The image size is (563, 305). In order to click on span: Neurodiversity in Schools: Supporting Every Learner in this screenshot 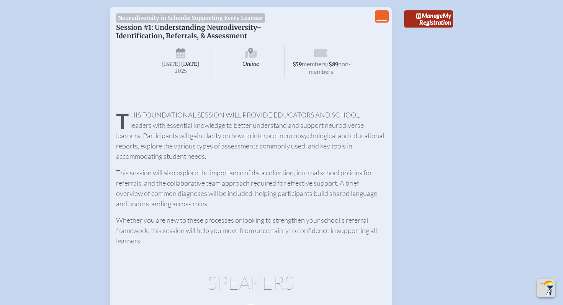, I will do `click(190, 18)`.